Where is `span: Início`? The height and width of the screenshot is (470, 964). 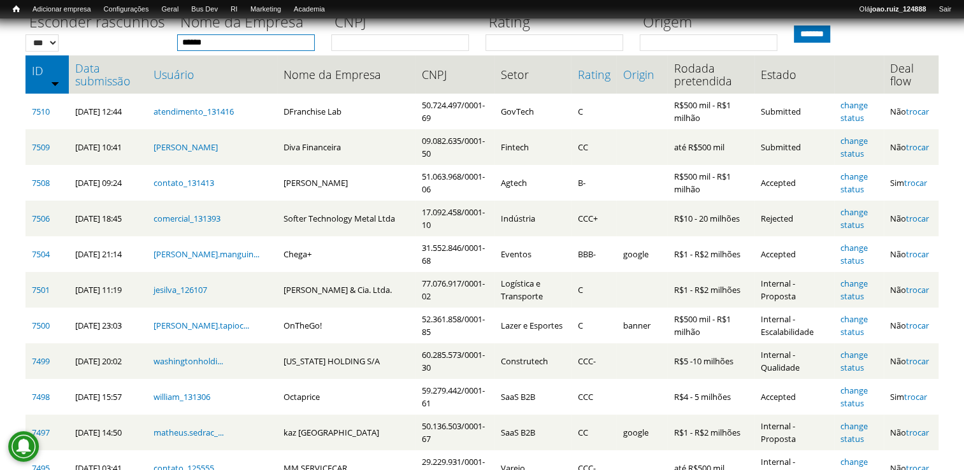
span: Início is located at coordinates (16, 9).